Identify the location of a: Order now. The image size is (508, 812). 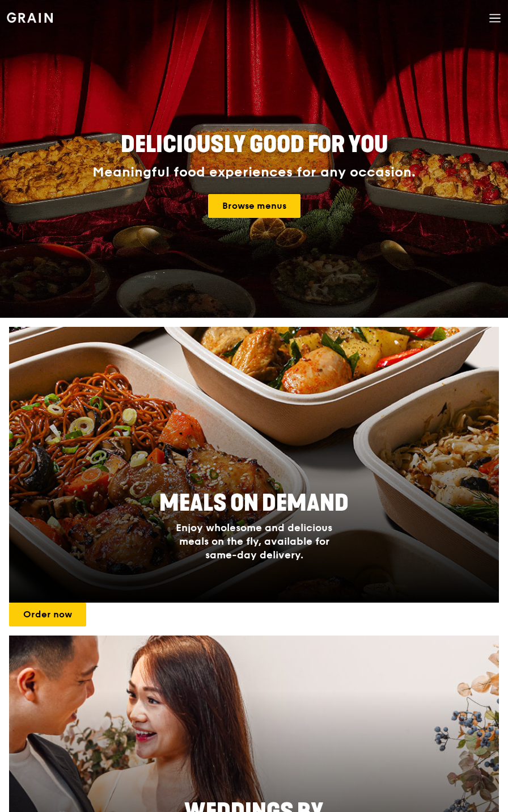
(48, 614).